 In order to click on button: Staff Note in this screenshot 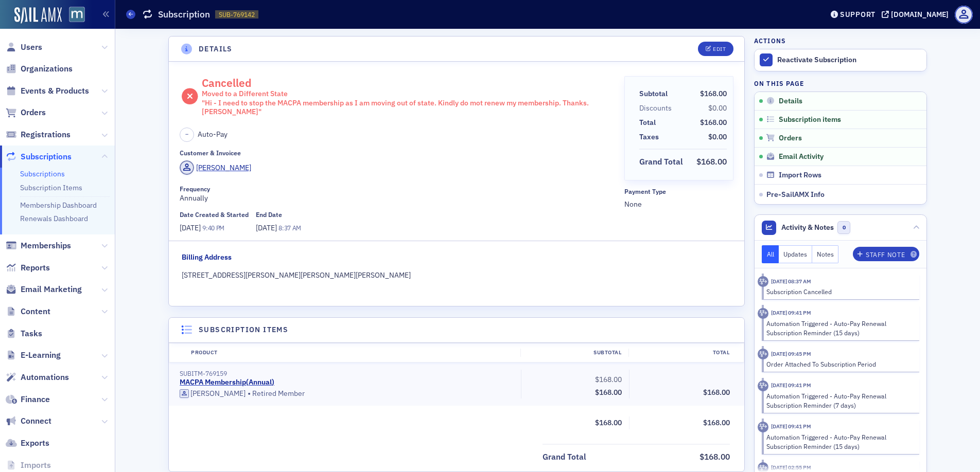, I will do `click(886, 254)`.